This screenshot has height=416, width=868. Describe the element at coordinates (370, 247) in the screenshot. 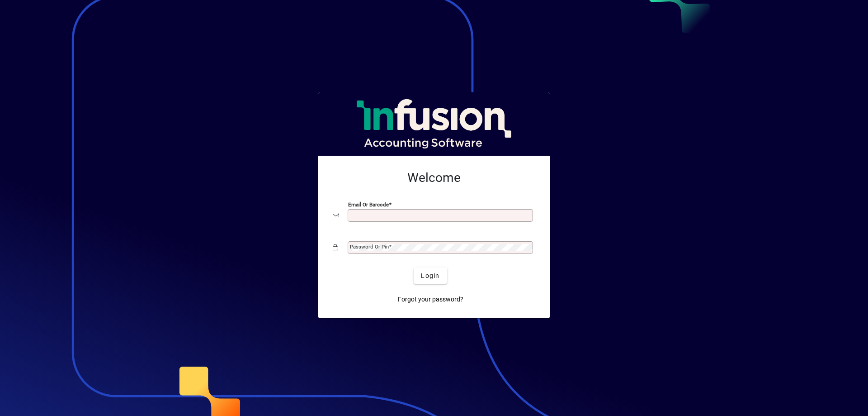

I see `mat-label: Password or Pin` at that location.